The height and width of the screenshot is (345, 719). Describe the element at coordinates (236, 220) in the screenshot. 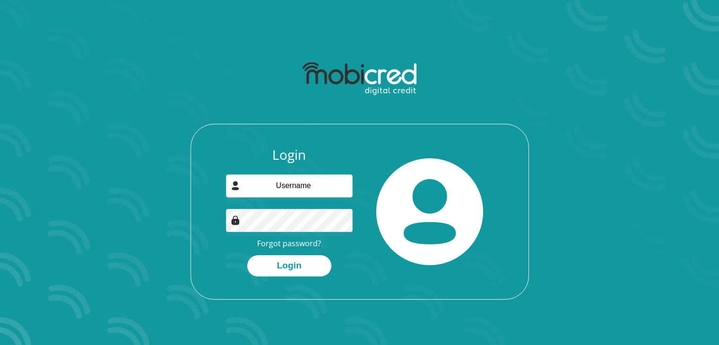

I see `img: Image` at that location.